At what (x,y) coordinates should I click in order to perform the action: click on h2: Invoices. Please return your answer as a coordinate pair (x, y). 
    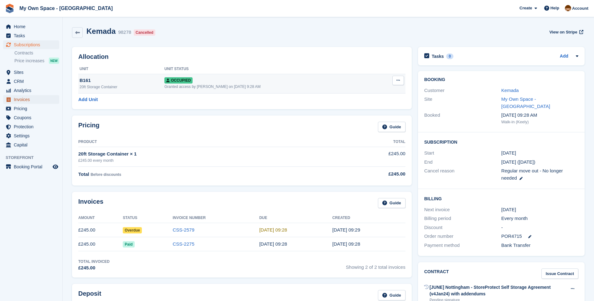
    Looking at the image, I should click on (91, 203).